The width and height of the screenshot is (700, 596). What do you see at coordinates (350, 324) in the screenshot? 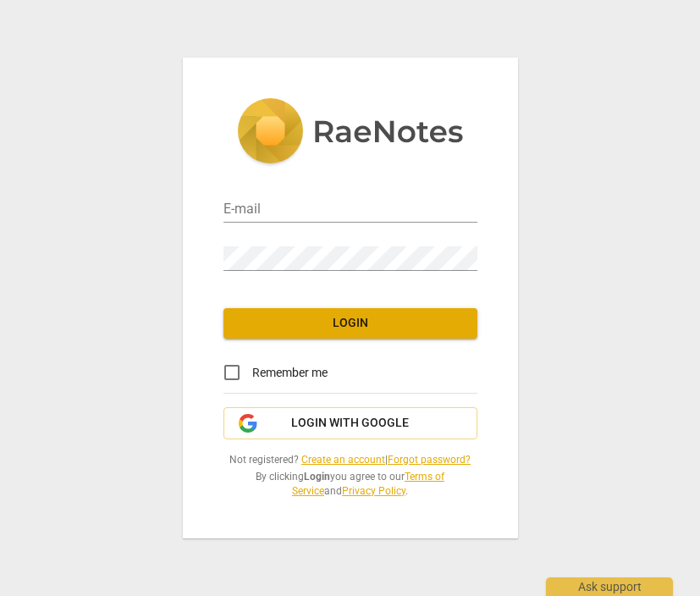
I see `span: Login` at bounding box center [350, 324].